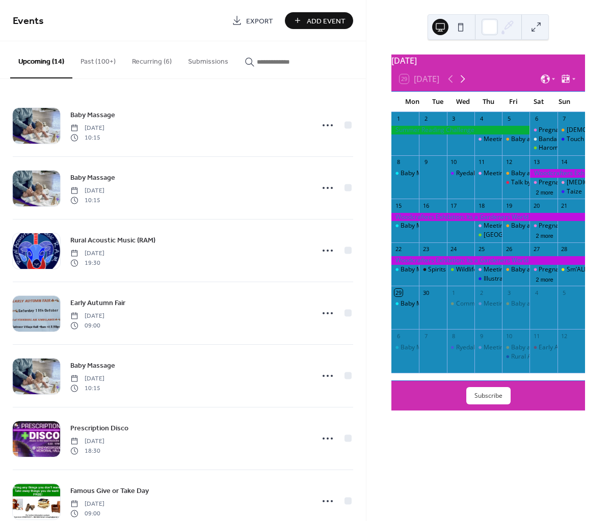  Describe the element at coordinates (152, 59) in the screenshot. I see `button: Recurring (6)` at that location.